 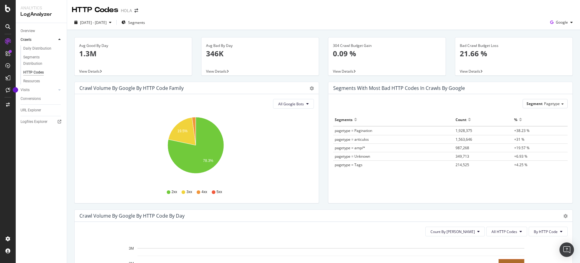 What do you see at coordinates (461, 119) in the screenshot?
I see `div: Count` at bounding box center [461, 119].